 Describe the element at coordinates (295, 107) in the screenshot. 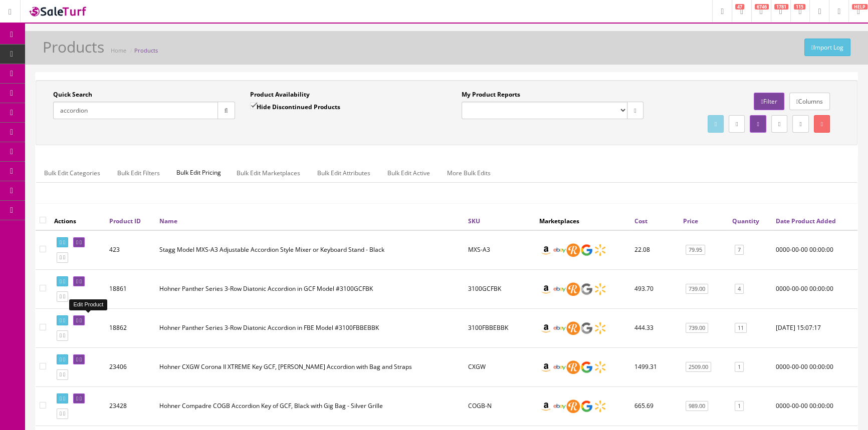

I see `label: Hide Discontinued Products` at that location.